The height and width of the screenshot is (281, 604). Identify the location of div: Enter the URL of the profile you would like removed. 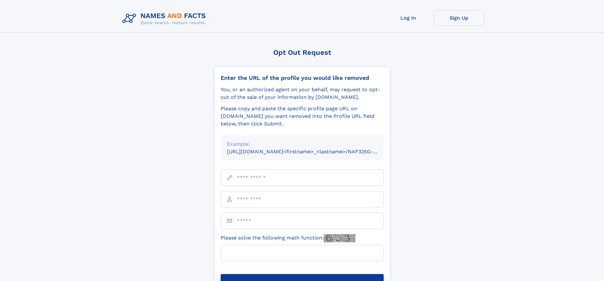
(302, 78).